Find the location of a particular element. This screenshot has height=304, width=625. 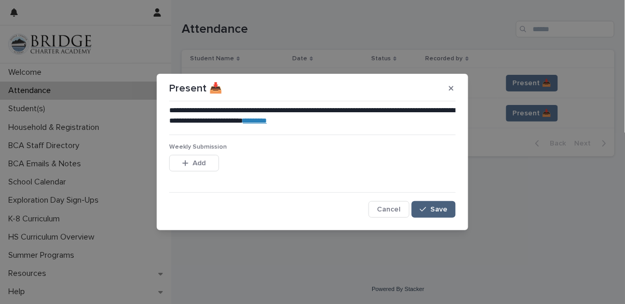

span: Weekly Submission is located at coordinates (198, 147).